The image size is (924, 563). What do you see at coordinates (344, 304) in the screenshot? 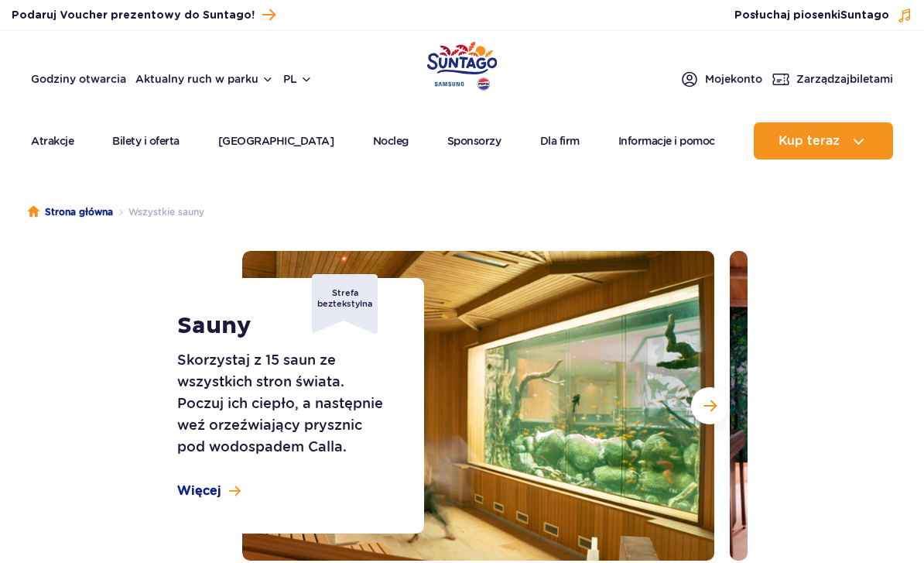
I see `div: Strefa beztekstylna` at bounding box center [344, 304].